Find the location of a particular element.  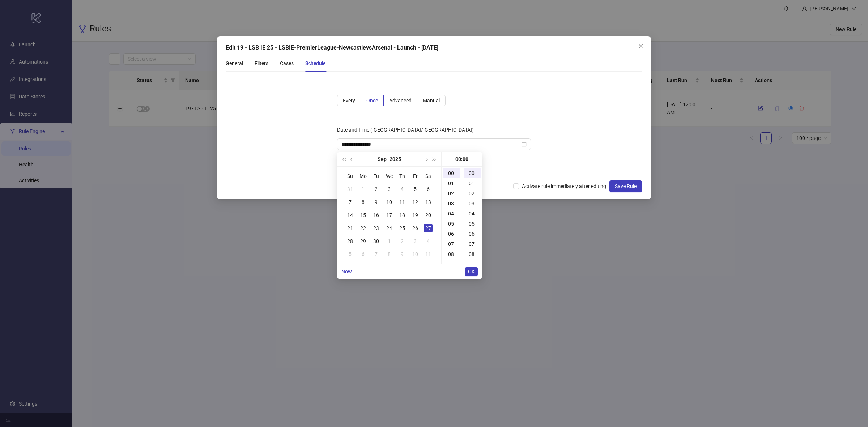

span: Every is located at coordinates (349, 100).